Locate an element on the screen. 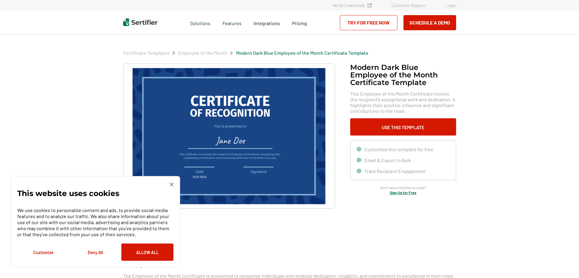 This screenshot has height=278, width=579. span: Email & Export in Bulk is located at coordinates (388, 160).